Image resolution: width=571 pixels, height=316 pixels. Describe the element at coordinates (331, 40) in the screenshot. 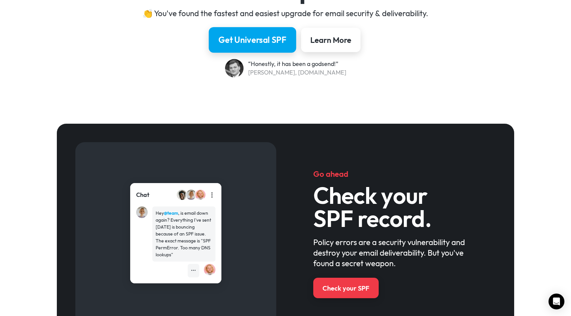

I see `a: Learn More` at that location.